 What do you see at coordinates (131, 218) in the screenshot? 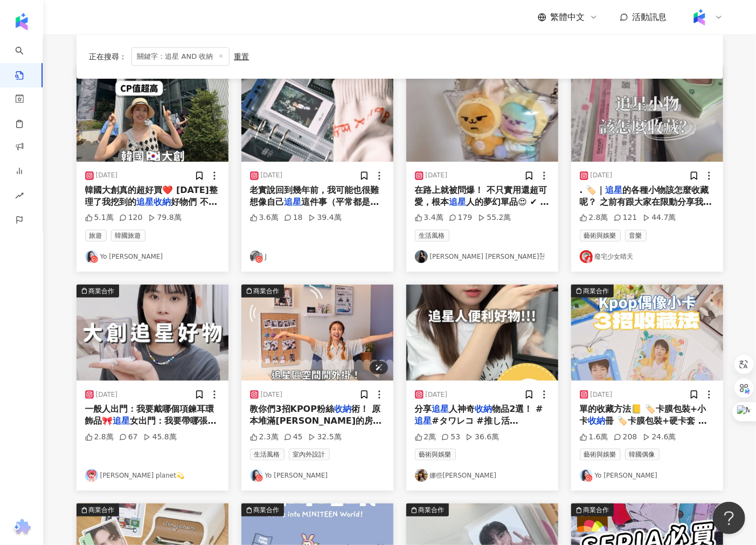
I see `div: 120` at bounding box center [131, 218].